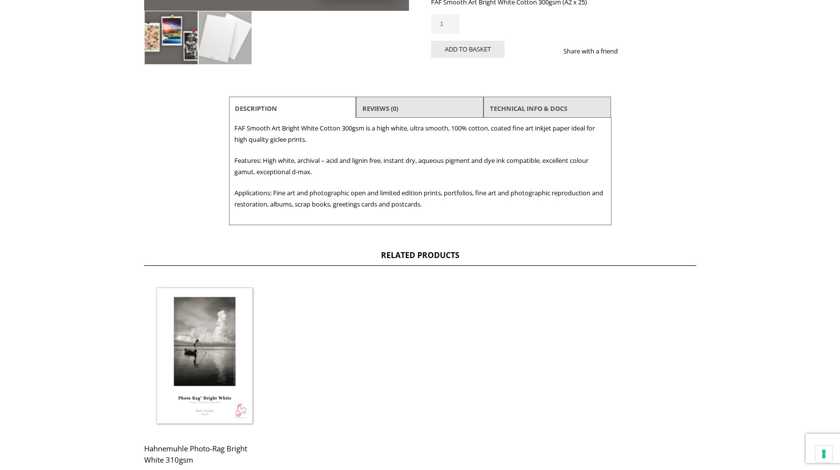 Image resolution: width=840 pixels, height=470 pixels. Describe the element at coordinates (645, 51) in the screenshot. I see `img: twitter sharing button` at that location.